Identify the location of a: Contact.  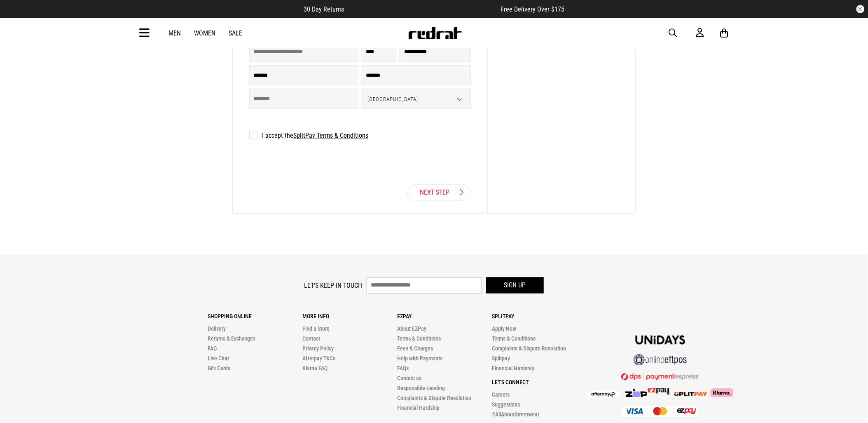
(311, 339).